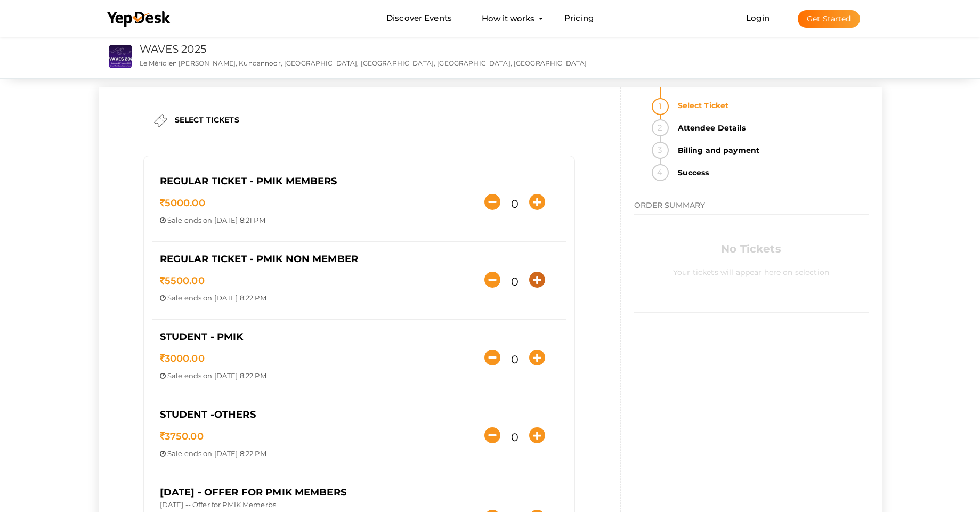 The height and width of the screenshot is (512, 980). I want to click on span: Student -Others, so click(208, 414).